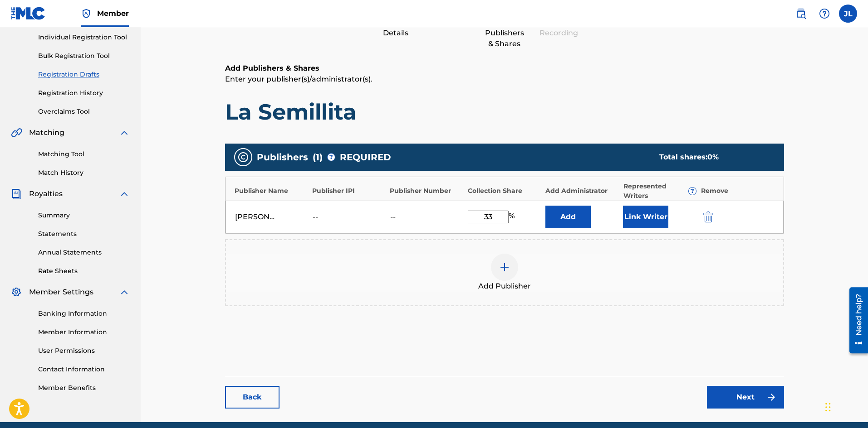 The height and width of the screenshot is (428, 868). I want to click on a: Member Benefits, so click(84, 388).